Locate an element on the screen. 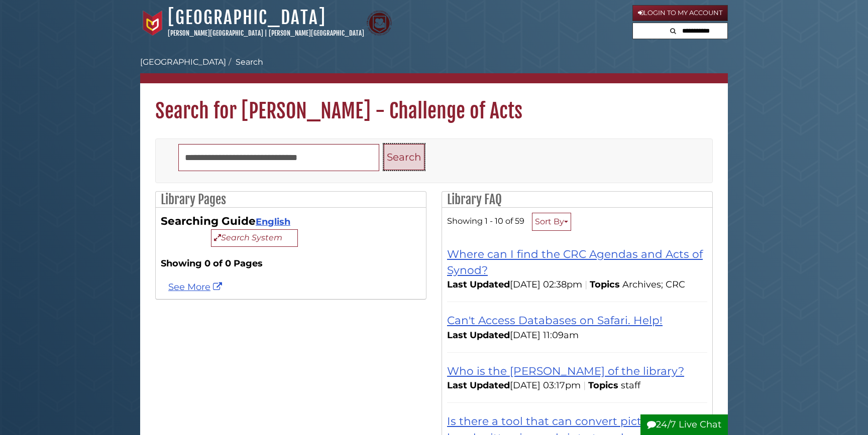  img: Calvin Theological Seminary is located at coordinates (379, 23).